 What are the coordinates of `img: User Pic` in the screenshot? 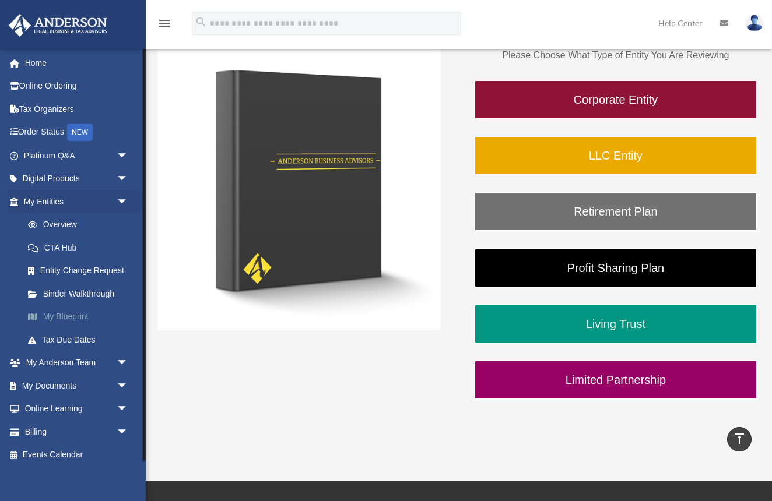 It's located at (754, 23).